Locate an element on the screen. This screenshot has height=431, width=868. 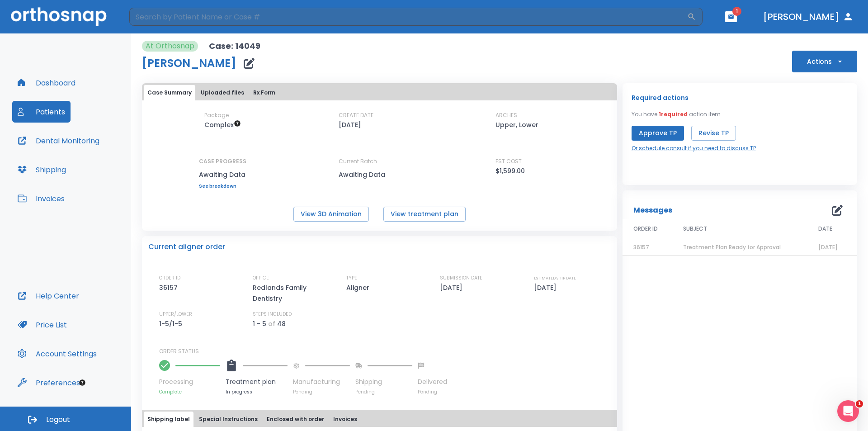
button: Case Summary is located at coordinates (170, 93).